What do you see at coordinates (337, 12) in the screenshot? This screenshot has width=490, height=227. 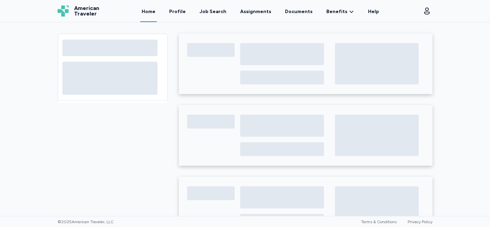 I see `span: Benefits` at bounding box center [337, 12].